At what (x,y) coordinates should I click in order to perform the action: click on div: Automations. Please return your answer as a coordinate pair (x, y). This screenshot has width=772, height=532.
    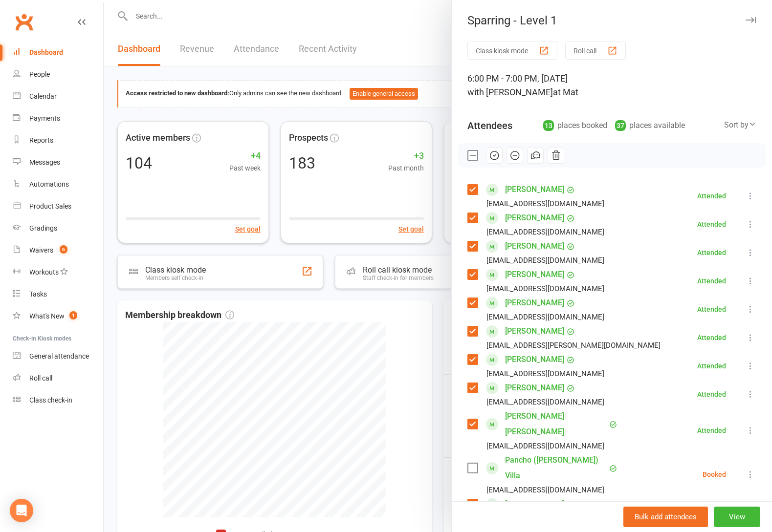
    Looking at the image, I should click on (49, 184).